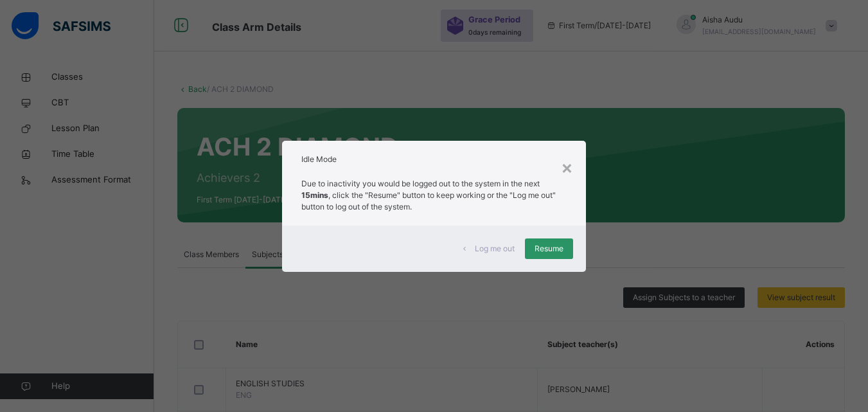 This screenshot has height=412, width=868. I want to click on strong: 15mins, so click(315, 194).